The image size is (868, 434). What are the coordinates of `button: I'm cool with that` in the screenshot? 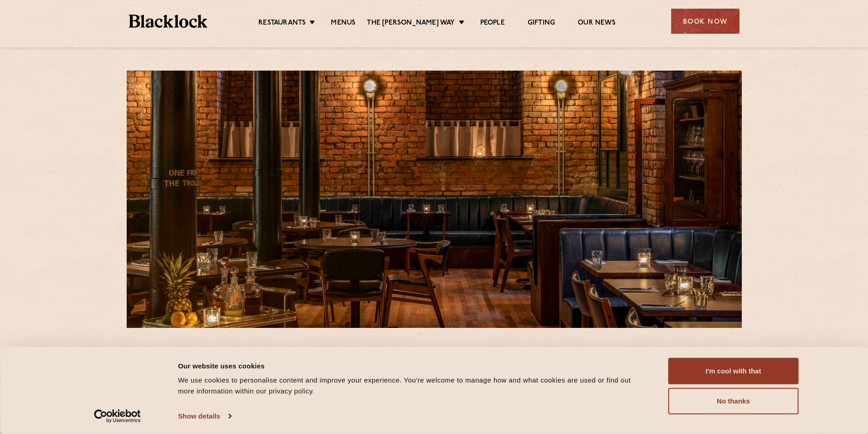 It's located at (733, 371).